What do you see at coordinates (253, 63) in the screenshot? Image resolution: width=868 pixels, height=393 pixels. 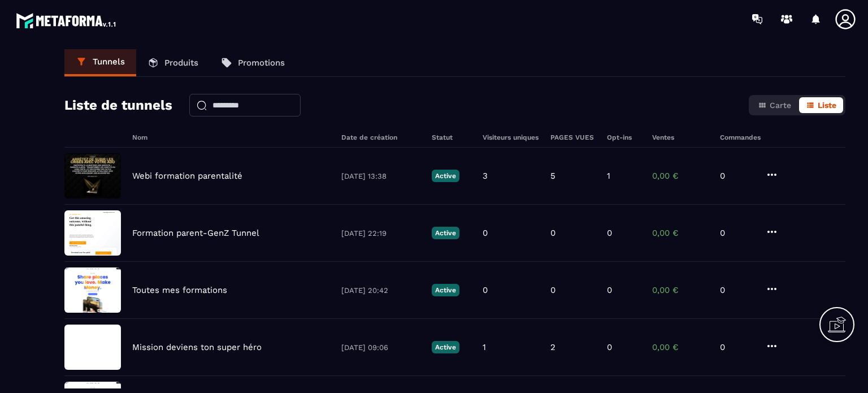 I see `a: Promotions` at bounding box center [253, 63].